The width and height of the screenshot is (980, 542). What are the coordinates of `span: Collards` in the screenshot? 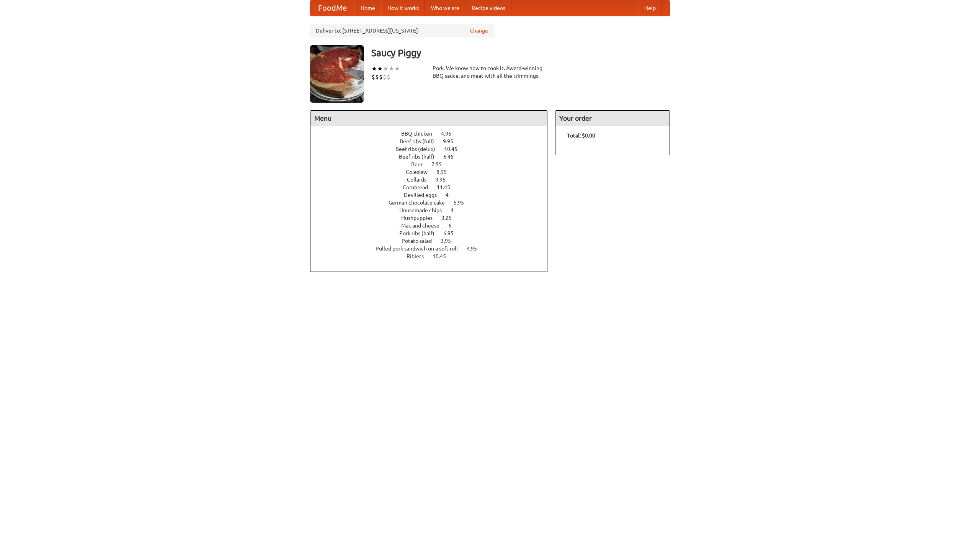 It's located at (421, 180).